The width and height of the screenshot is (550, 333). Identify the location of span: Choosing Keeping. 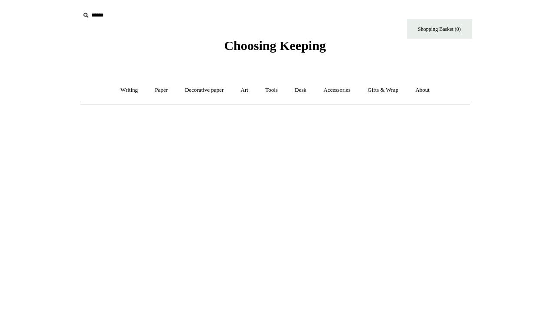
(275, 45).